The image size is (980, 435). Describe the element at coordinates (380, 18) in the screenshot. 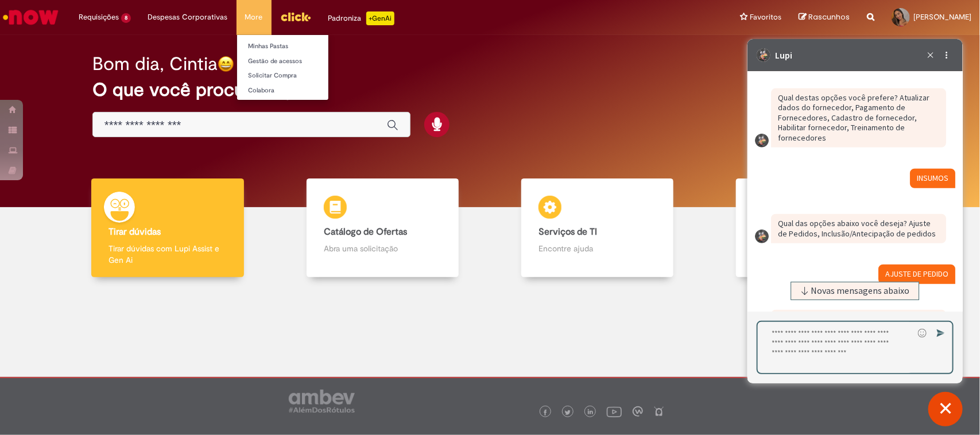

I see `p: +GenAi` at that location.